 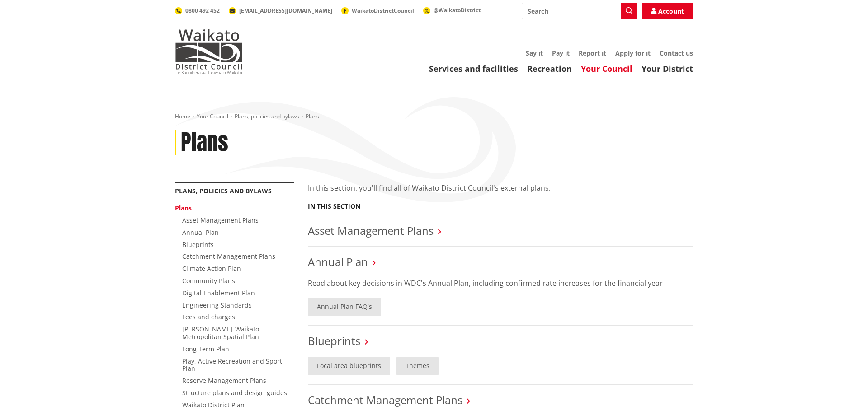 What do you see at coordinates (217, 305) in the screenshot?
I see `a: Engineering Standards` at bounding box center [217, 305].